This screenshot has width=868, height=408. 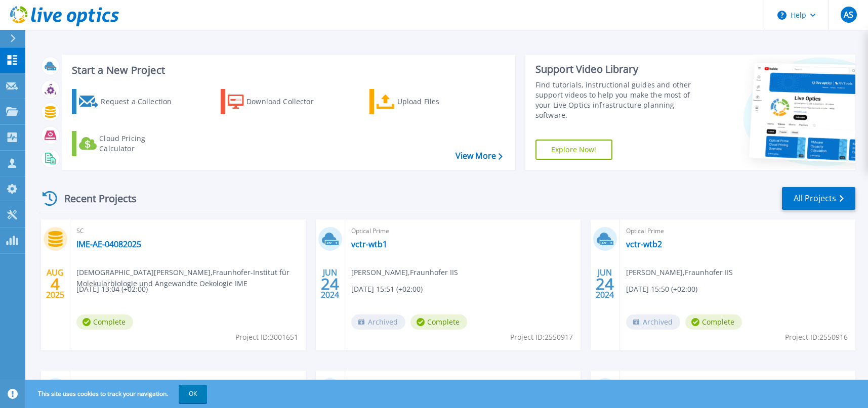 I want to click on div: Download Collector, so click(x=287, y=102).